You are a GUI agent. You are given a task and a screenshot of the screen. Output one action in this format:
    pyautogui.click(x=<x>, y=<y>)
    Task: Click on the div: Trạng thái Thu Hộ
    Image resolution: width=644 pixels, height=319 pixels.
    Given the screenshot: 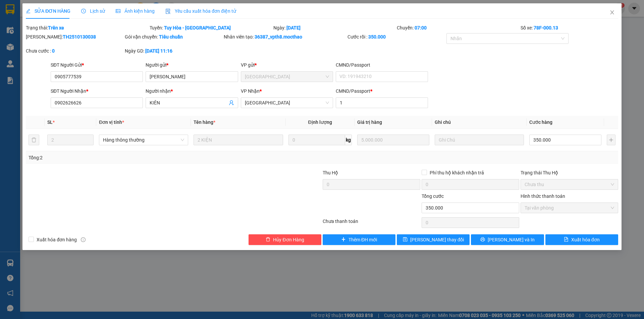 What is the action you would take?
    pyautogui.click(x=569, y=173)
    